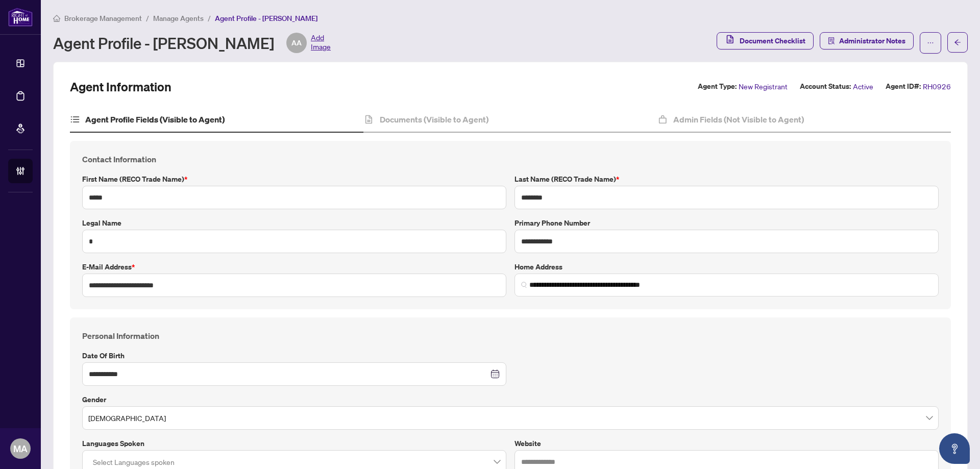  What do you see at coordinates (872, 41) in the screenshot?
I see `span: Administrator Notes` at bounding box center [872, 41].